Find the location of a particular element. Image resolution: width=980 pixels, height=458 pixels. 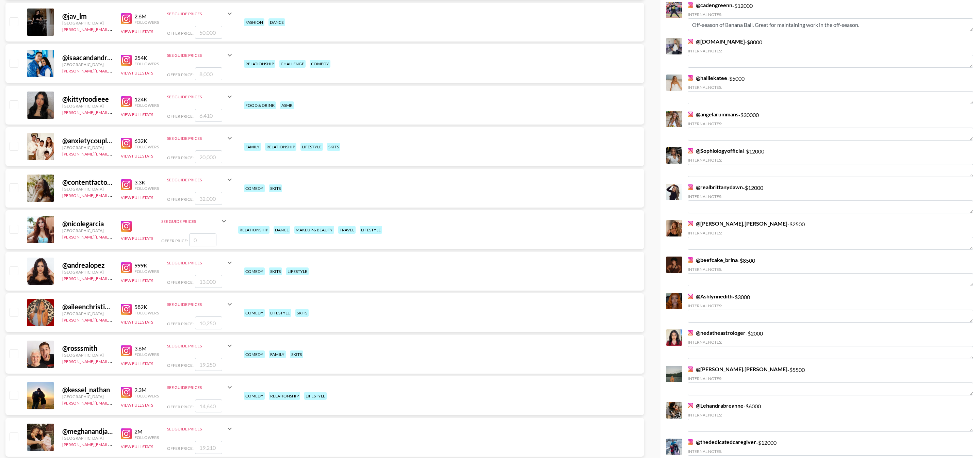

div: 2.3M is located at coordinates (147, 390).